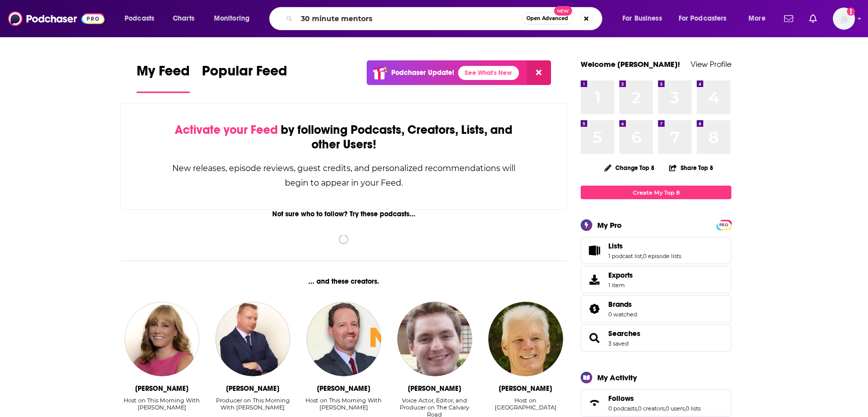 The height and width of the screenshot is (417, 868). What do you see at coordinates (343, 339) in the screenshot?
I see `img: Gordon Deal` at bounding box center [343, 339].